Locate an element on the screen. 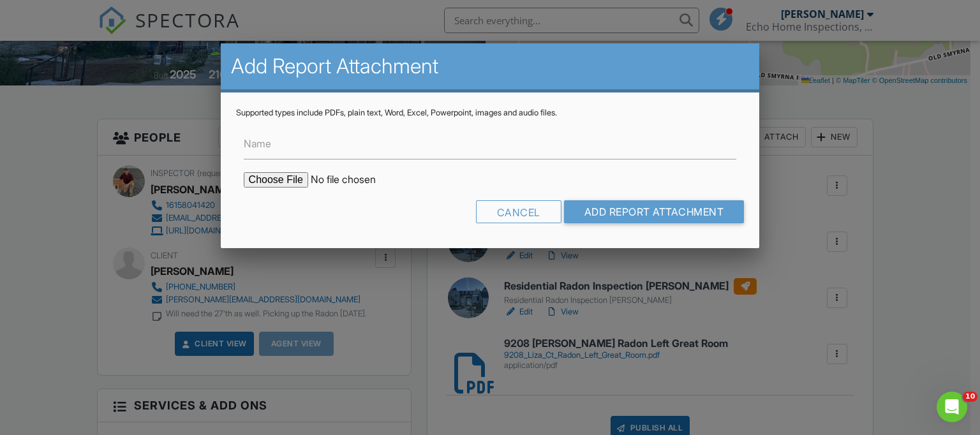  div: Supported types include PDFs, plain text, Word, Excel, Powerpoint, images and audio files. is located at coordinates (490, 113).